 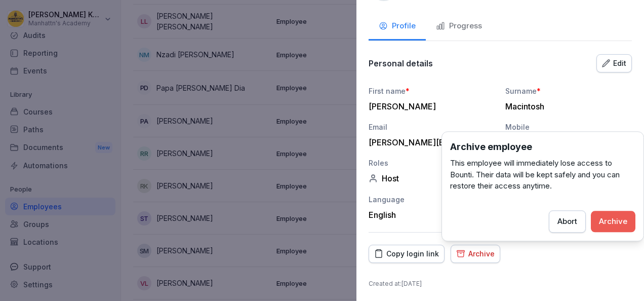 What do you see at coordinates (458, 27) in the screenshot?
I see `button: Progress` at bounding box center [458, 27].